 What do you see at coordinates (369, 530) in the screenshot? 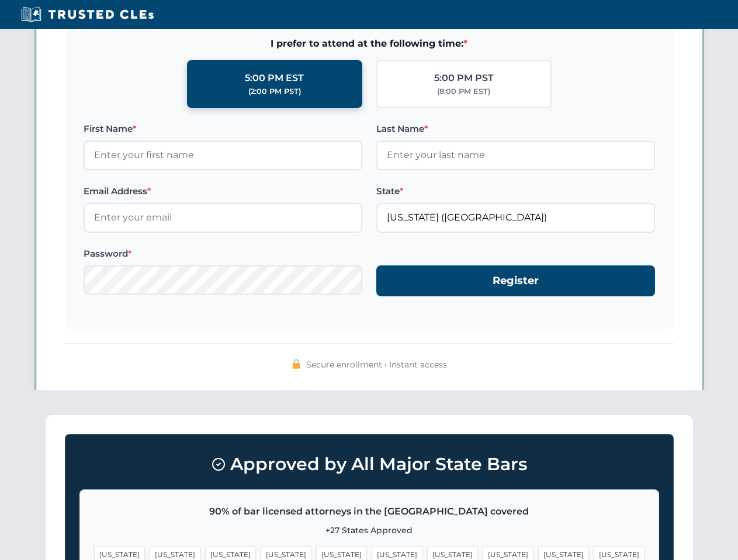
I see `p: +27 States Approved` at bounding box center [369, 530].